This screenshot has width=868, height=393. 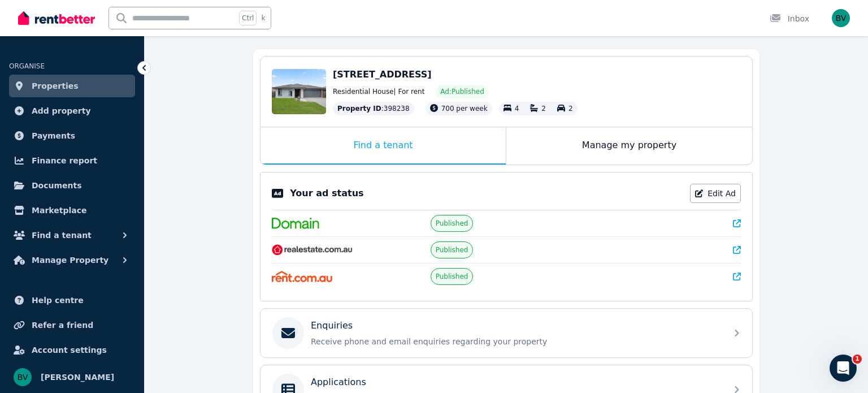 I want to click on img: Rent.com.au, so click(x=302, y=276).